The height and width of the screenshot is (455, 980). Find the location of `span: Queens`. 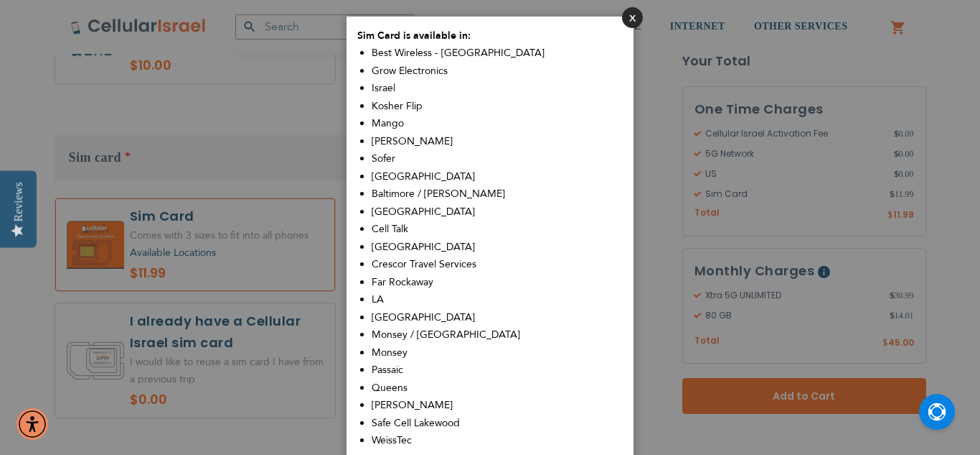

span: Queens is located at coordinates (390, 387).